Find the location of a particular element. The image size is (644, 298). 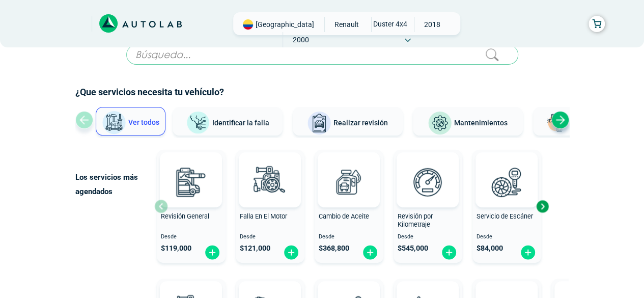

button: Identificar la falla is located at coordinates (227, 121).